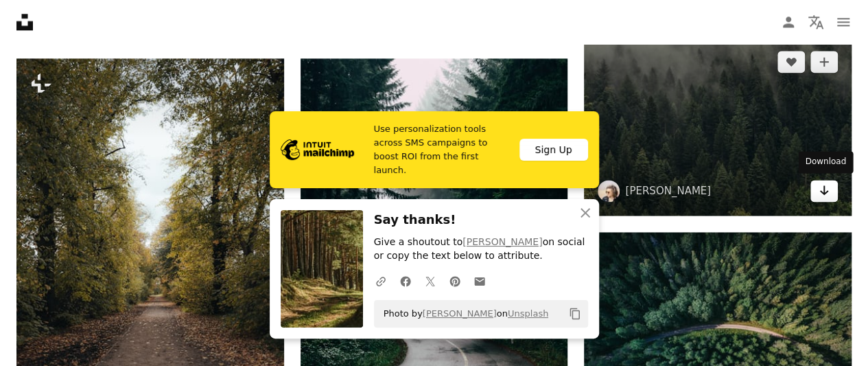  I want to click on a: Log in / Sign up, so click(788, 22).